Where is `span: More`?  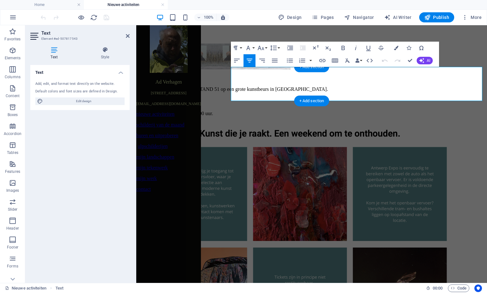 span: More is located at coordinates (471, 17).